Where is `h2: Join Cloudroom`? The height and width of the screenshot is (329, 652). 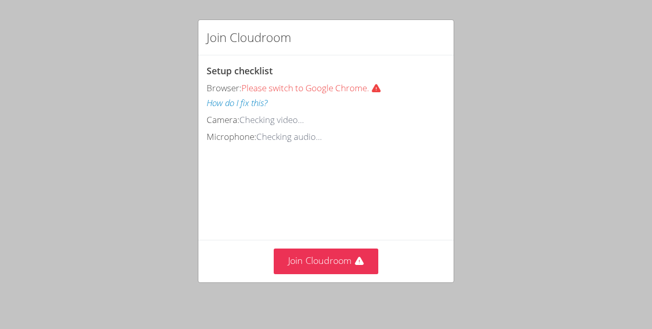 h2: Join Cloudroom is located at coordinates (248, 37).